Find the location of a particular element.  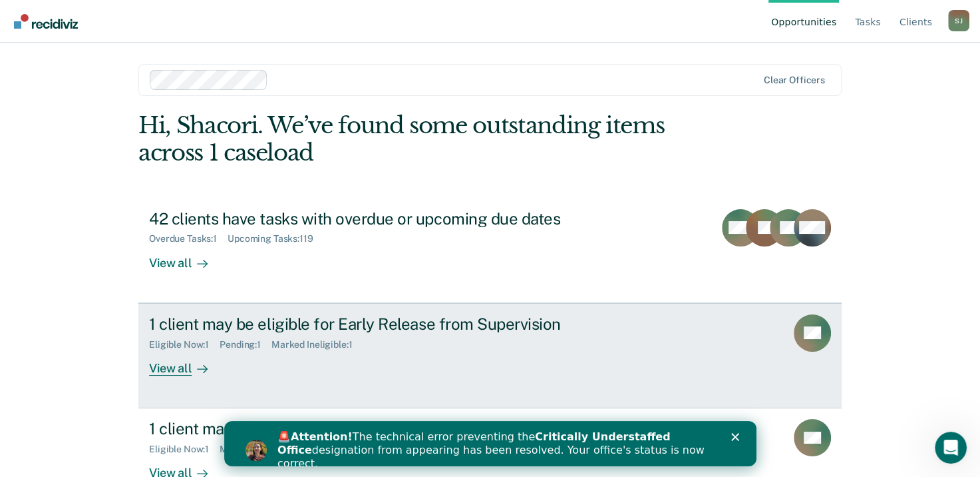

div: 42 clients have tasks with overdue or upcoming due dates is located at coordinates (383, 218).